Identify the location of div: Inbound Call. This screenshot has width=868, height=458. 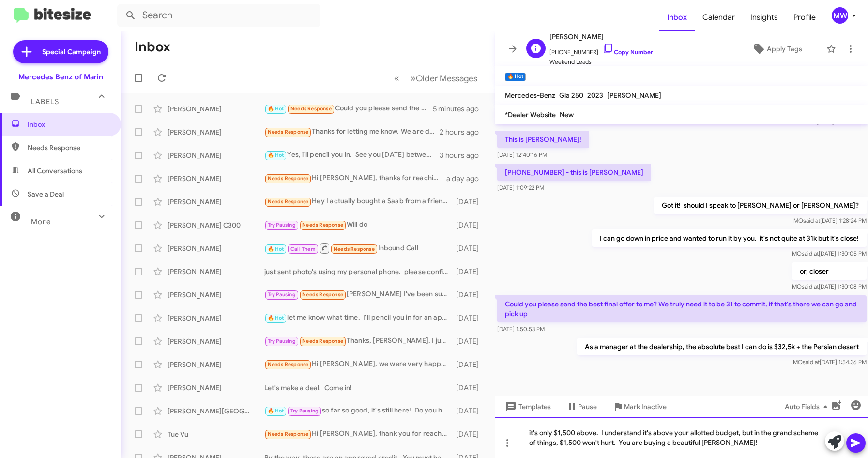
(358, 248).